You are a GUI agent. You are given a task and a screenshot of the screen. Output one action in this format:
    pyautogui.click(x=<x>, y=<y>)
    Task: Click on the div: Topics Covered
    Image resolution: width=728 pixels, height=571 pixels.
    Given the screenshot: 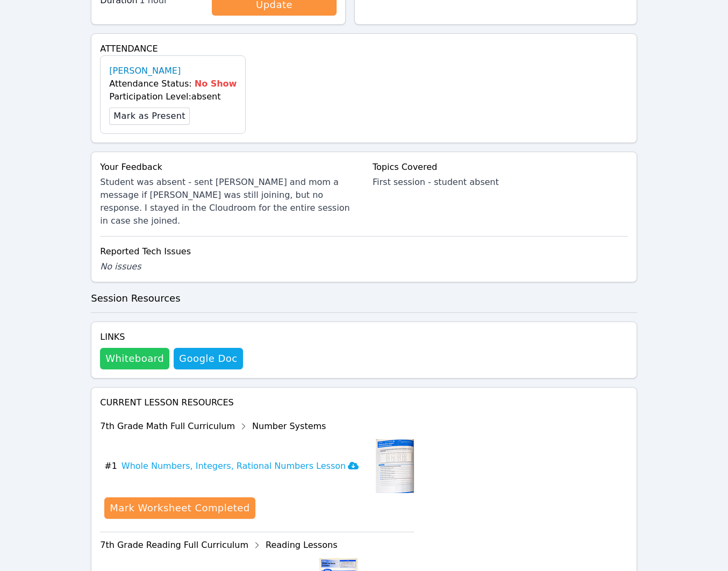 What is the action you would take?
    pyautogui.click(x=500, y=167)
    